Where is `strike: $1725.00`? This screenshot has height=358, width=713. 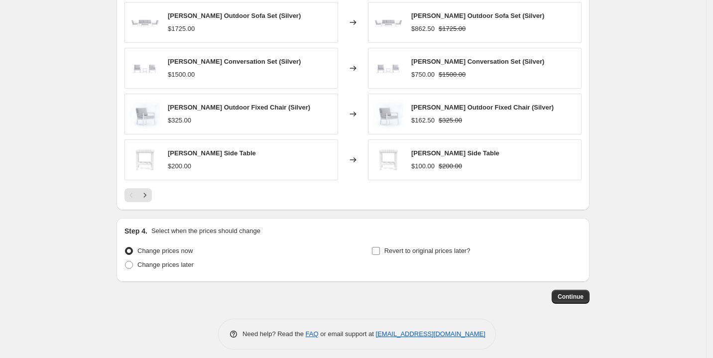
strike: $1725.00 is located at coordinates (452, 29).